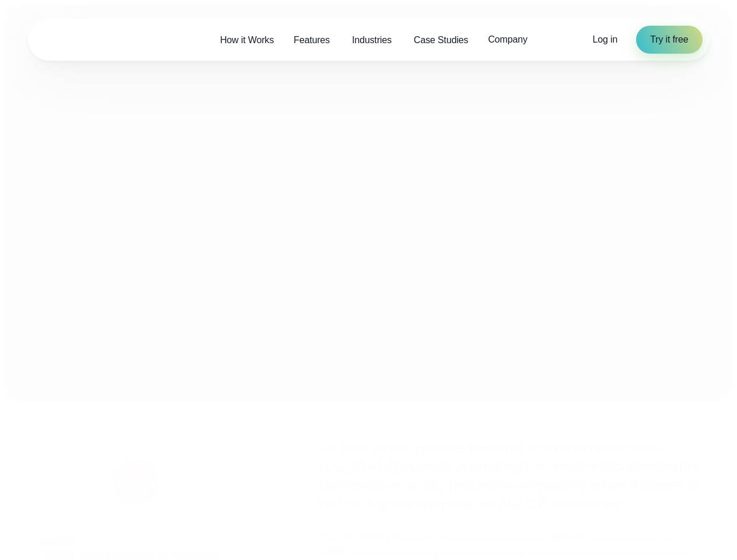 The image size is (737, 560). What do you see at coordinates (372, 40) in the screenshot?
I see `span: Industries` at bounding box center [372, 40].